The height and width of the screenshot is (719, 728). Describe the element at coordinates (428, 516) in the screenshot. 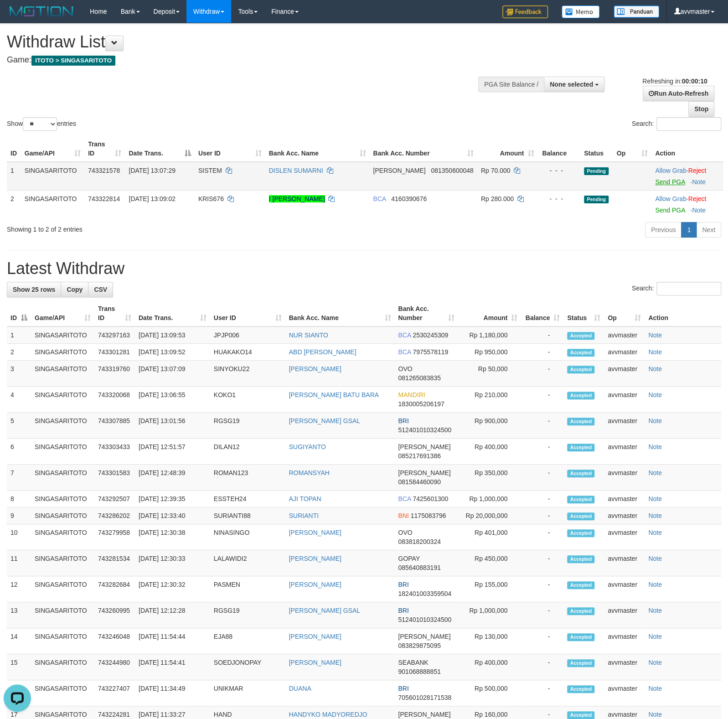

I see `span: Copy 1175083796 to clipboard` at that location.